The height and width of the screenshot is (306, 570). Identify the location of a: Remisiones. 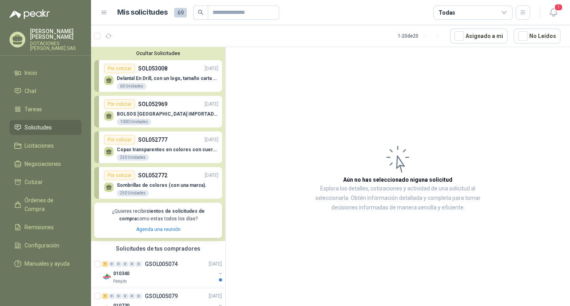
(46, 227).